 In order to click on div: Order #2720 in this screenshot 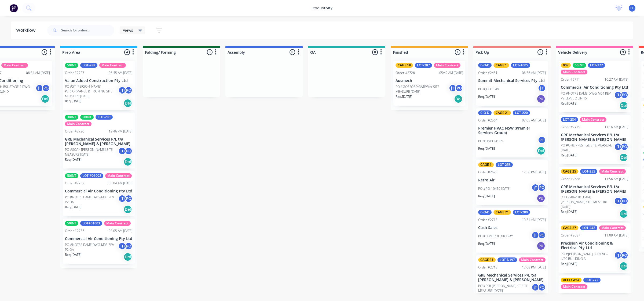, I will do `click(75, 131)`.